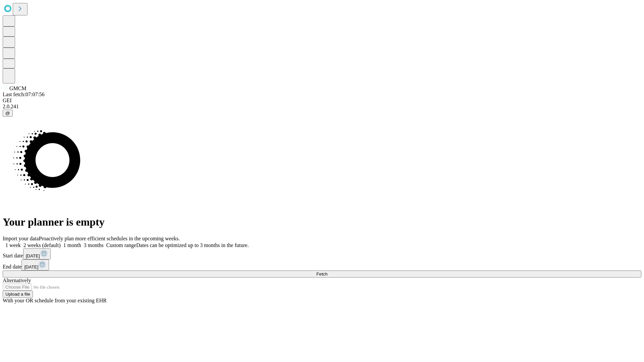  Describe the element at coordinates (322, 274) in the screenshot. I see `span: Fetch` at that location.